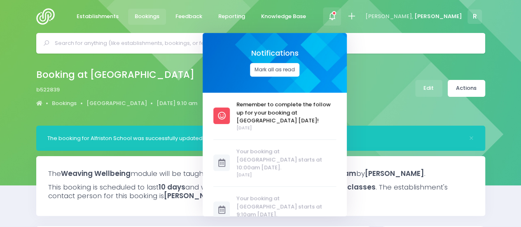 This screenshot has width=521, height=227. Describe the element at coordinates (147, 16) in the screenshot. I see `span: Bookings` at that location.